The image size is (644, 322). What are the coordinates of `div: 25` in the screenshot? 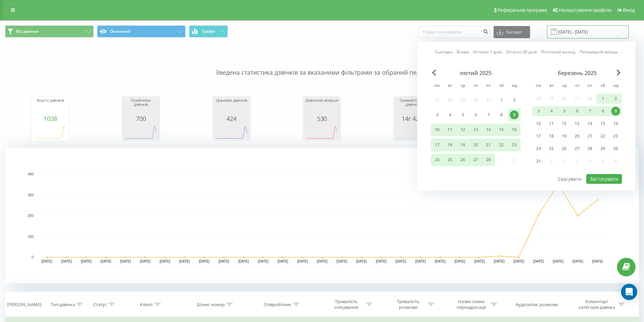 It's located at (551, 148).